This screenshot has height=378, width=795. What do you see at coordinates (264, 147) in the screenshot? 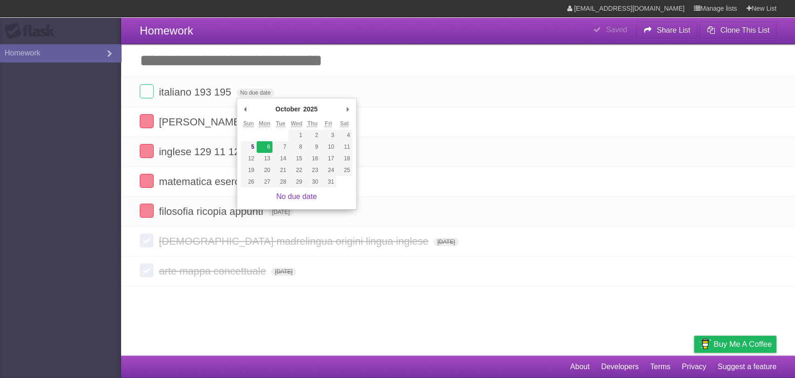
I see `button: 6` at bounding box center [264, 147].